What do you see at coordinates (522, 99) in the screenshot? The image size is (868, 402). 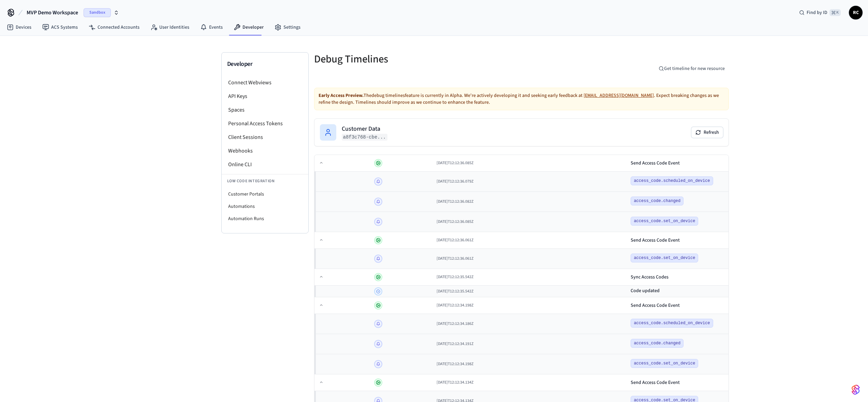 I see `div: The debug timelines feature is currently in Alpha. We're actively developing it and seeking early...` at bounding box center [522, 99].